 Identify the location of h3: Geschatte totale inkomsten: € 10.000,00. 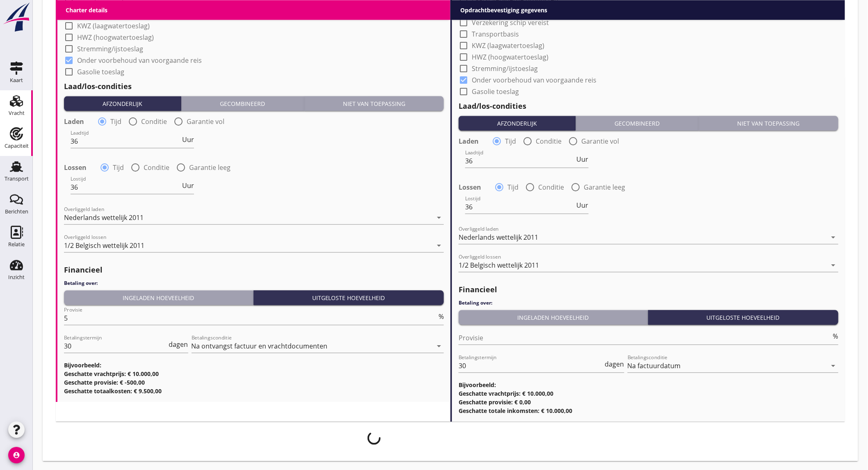
(649, 410).